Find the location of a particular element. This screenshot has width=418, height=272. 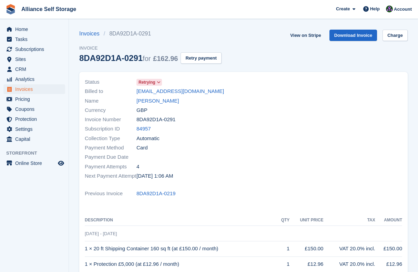

a: 8DA92D1A-0219 is located at coordinates (156, 194).